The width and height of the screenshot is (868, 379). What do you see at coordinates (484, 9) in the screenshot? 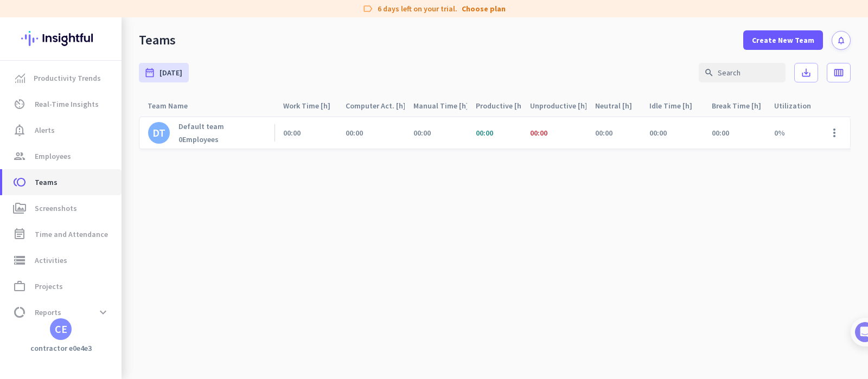
I see `a: Choose plan` at bounding box center [484, 9].